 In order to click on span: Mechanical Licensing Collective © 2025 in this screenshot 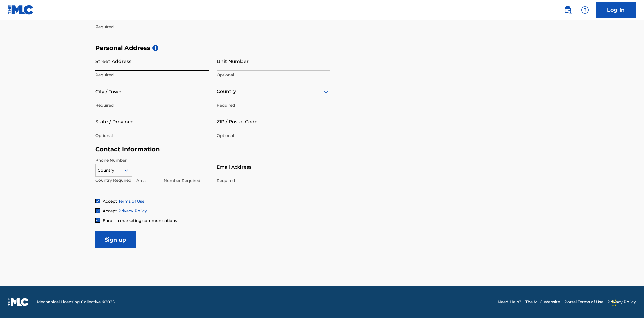, I will do `click(76, 302)`.